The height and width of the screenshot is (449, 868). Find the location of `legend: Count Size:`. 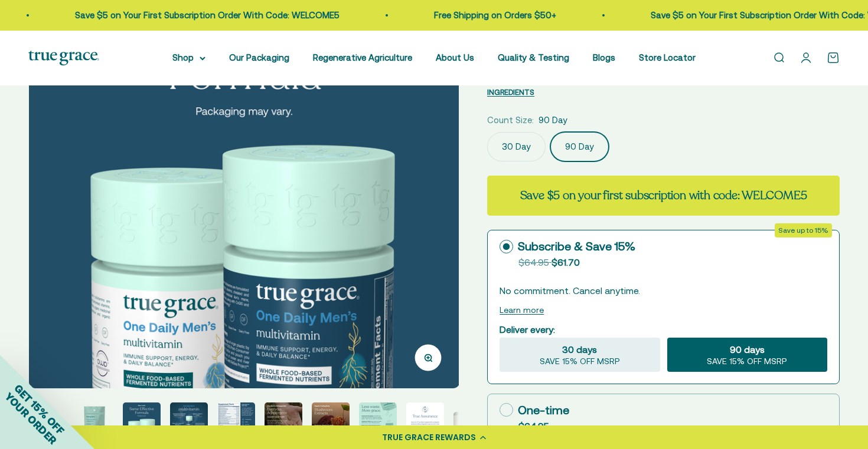

legend: Count Size: is located at coordinates (510, 120).